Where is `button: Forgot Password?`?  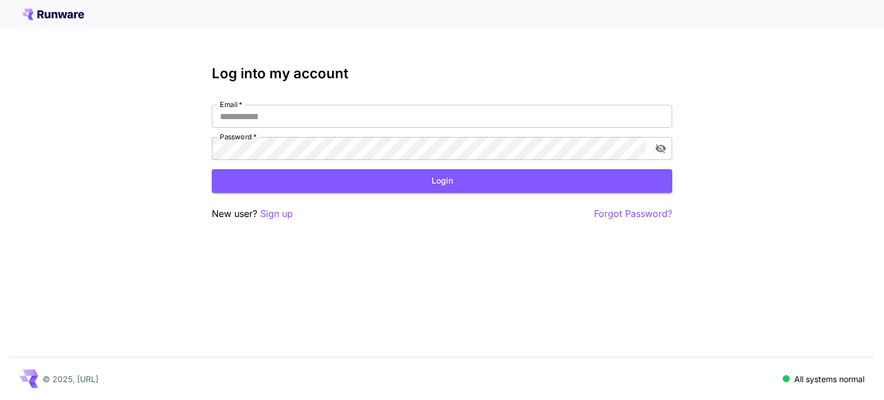 button: Forgot Password? is located at coordinates (633, 214).